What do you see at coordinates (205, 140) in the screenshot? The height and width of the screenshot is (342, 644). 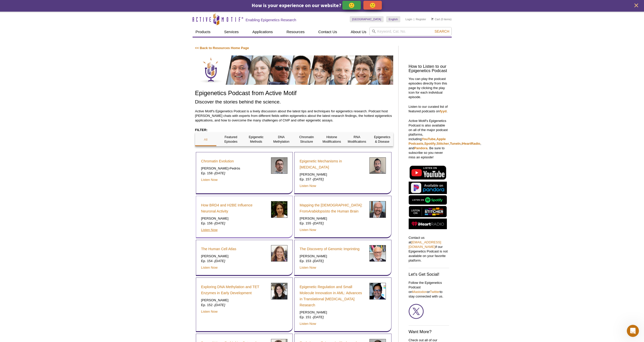 I see `p: All` at bounding box center [205, 140].